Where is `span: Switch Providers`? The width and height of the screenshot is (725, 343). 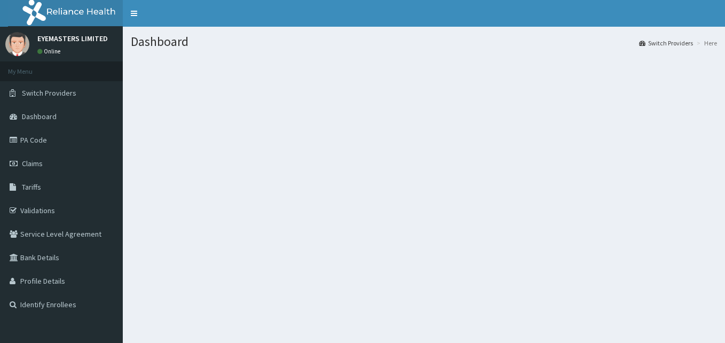
span: Switch Providers is located at coordinates (49, 93).